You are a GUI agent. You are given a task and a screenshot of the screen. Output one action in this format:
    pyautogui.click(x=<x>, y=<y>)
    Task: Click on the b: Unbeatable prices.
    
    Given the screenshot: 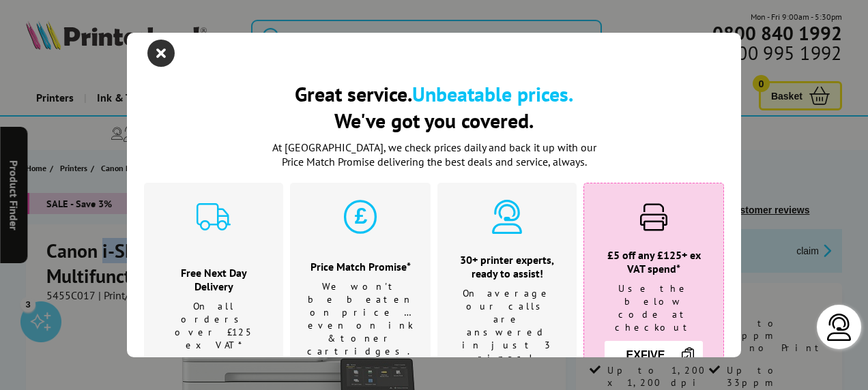 What is the action you would take?
    pyautogui.click(x=493, y=94)
    